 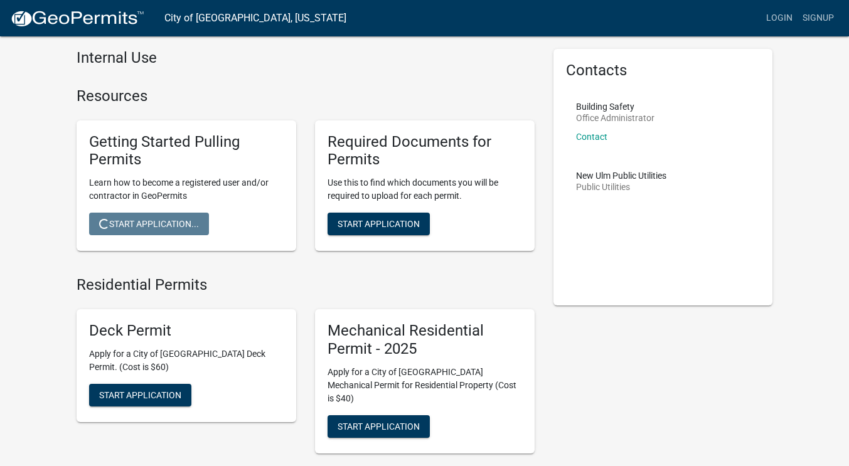 I want to click on h5: Contacts, so click(x=663, y=70).